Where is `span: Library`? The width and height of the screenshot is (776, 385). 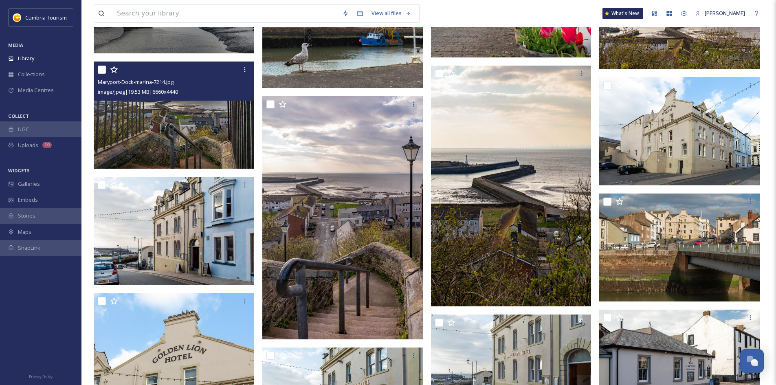
span: Library is located at coordinates (26, 58).